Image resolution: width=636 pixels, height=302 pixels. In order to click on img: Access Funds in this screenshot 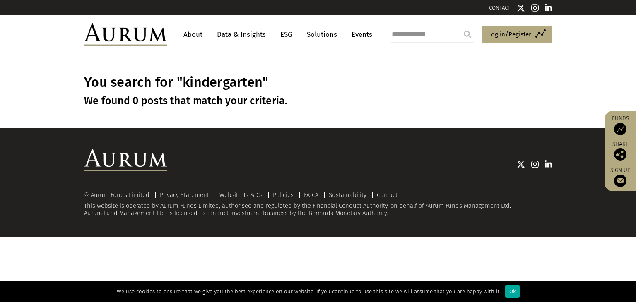, I will do `click(621, 129)`.